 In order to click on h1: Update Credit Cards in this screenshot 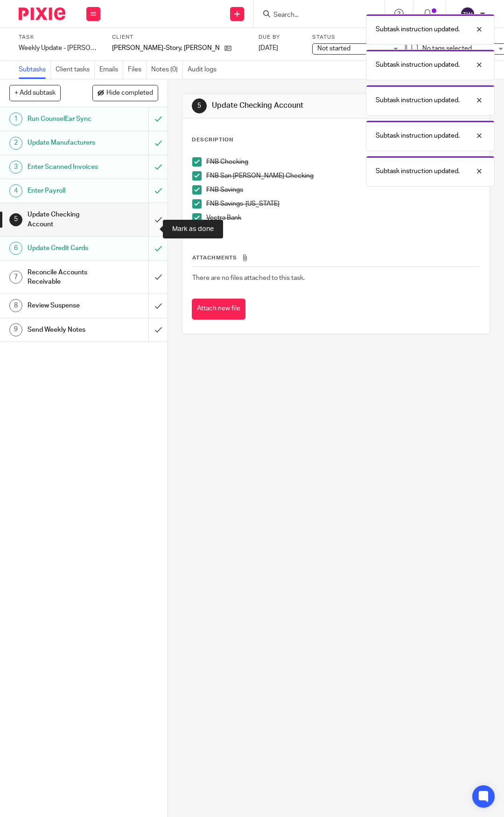, I will do `click(65, 249)`.